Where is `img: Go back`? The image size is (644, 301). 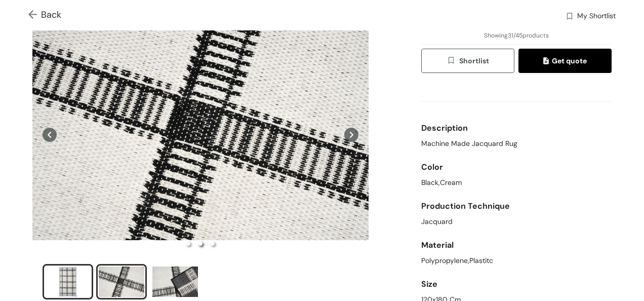 img: Go back is located at coordinates (35, 15).